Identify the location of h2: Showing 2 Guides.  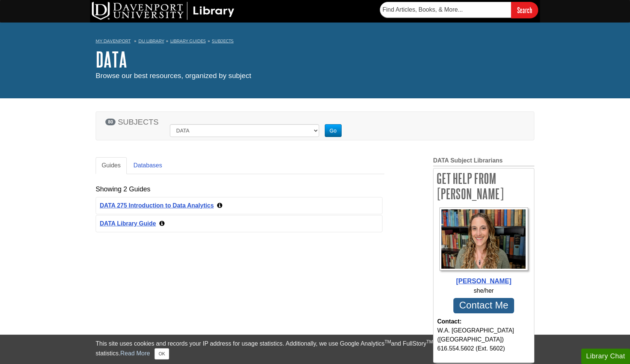
(123, 189).